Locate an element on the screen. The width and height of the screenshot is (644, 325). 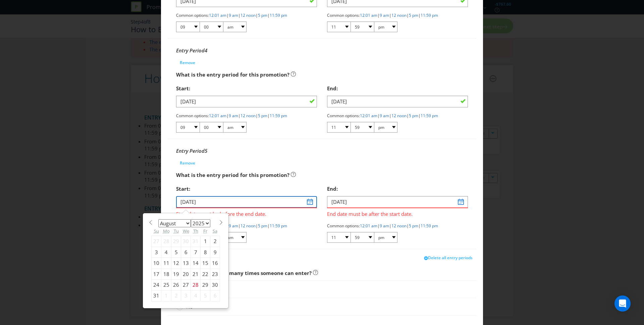
div: 14 is located at coordinates (196, 263).